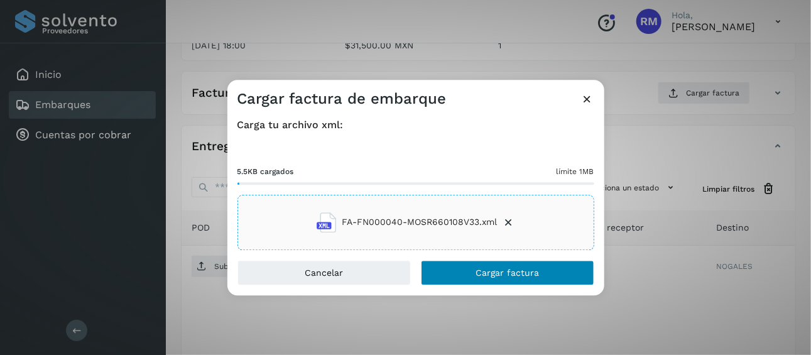 The image size is (811, 355). What do you see at coordinates (266, 172) in the screenshot?
I see `span: 5.5KB cargados` at bounding box center [266, 172].